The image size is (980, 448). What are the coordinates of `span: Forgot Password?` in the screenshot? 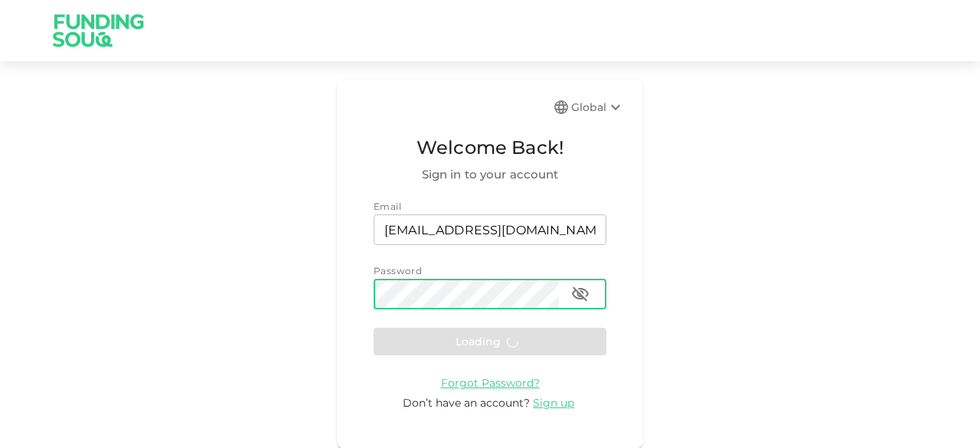 It's located at (490, 383).